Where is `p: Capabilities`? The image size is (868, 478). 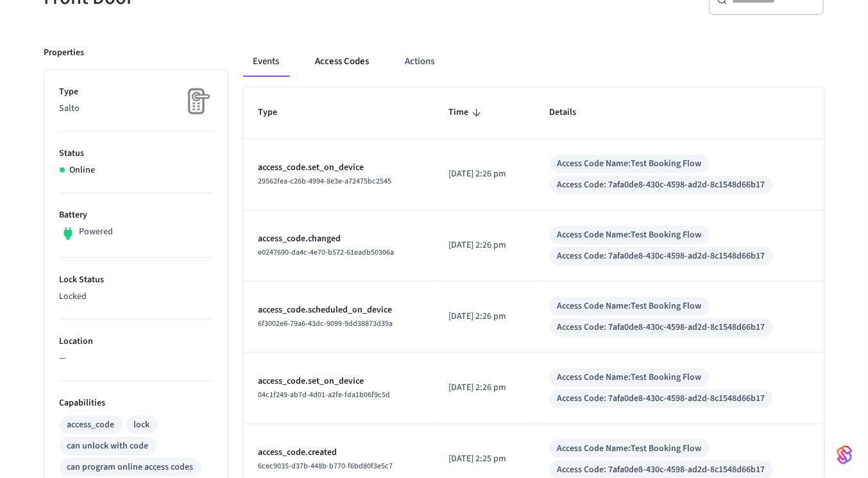 p: Capabilities is located at coordinates (136, 403).